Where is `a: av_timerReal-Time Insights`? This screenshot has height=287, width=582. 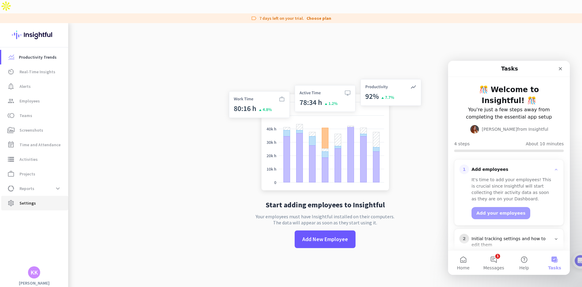
a: av_timerReal-Time Insights is located at coordinates (35, 72).